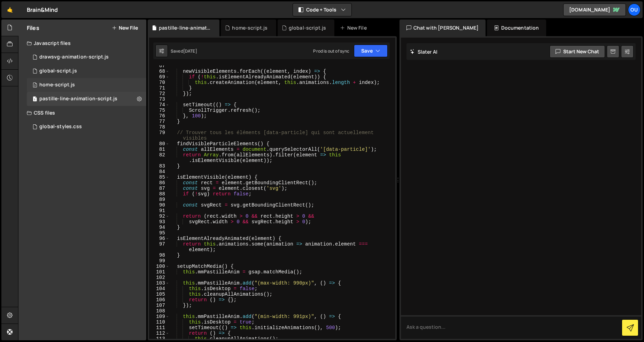 This screenshot has width=644, height=342. Describe the element at coordinates (82, 43) in the screenshot. I see `div: Javascript files` at that location.